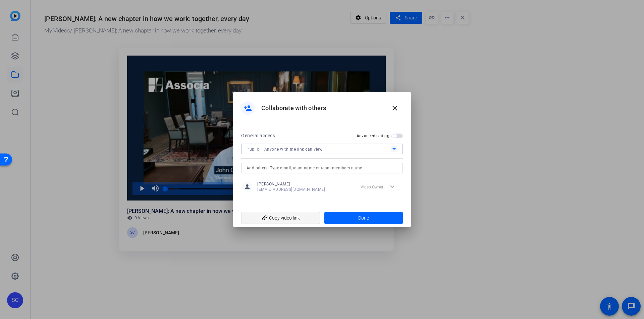  What do you see at coordinates (284, 150) in the screenshot?
I see `span: Public – Anyone with the link can view` at bounding box center [284, 150].